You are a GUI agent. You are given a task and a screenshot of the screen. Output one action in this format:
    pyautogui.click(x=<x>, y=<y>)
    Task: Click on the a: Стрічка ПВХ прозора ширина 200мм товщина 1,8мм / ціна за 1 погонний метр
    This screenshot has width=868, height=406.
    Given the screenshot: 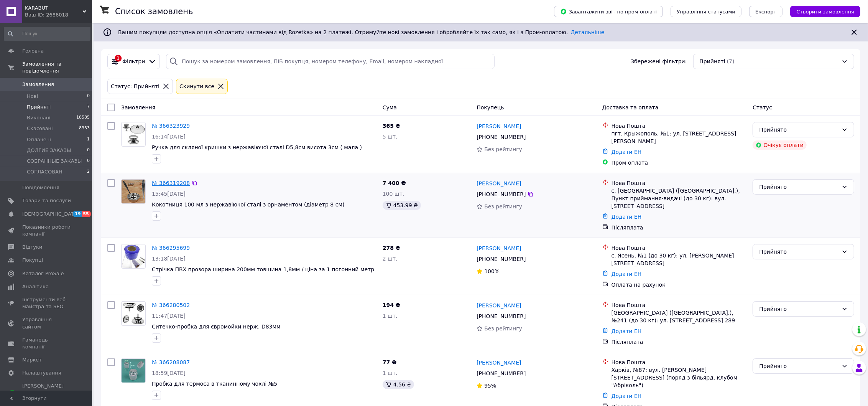 What is the action you would take?
    pyautogui.click(x=263, y=269)
    